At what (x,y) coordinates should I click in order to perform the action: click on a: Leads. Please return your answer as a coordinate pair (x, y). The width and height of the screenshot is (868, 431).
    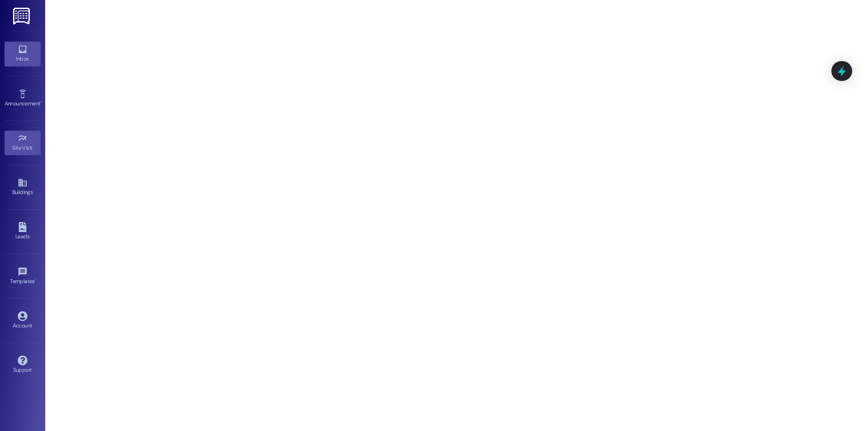
    Looking at the image, I should click on (23, 232).